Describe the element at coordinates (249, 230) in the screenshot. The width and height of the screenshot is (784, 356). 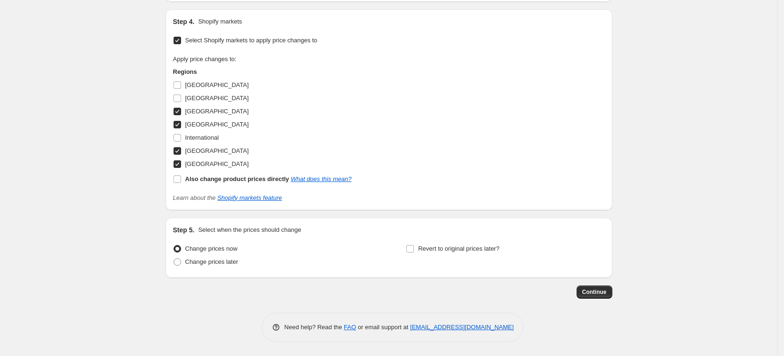
I see `p: Select when the prices should change` at that location.